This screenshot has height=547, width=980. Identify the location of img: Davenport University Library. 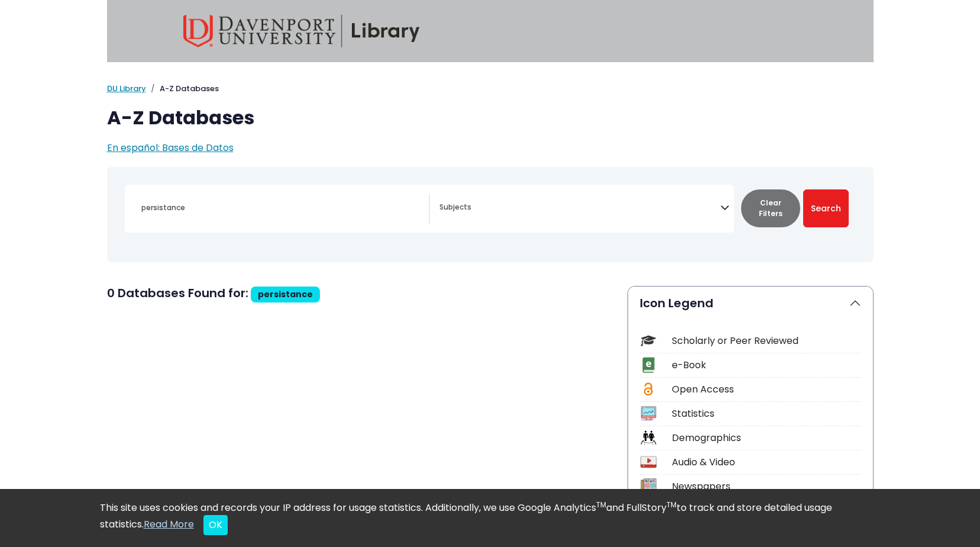
(302, 31).